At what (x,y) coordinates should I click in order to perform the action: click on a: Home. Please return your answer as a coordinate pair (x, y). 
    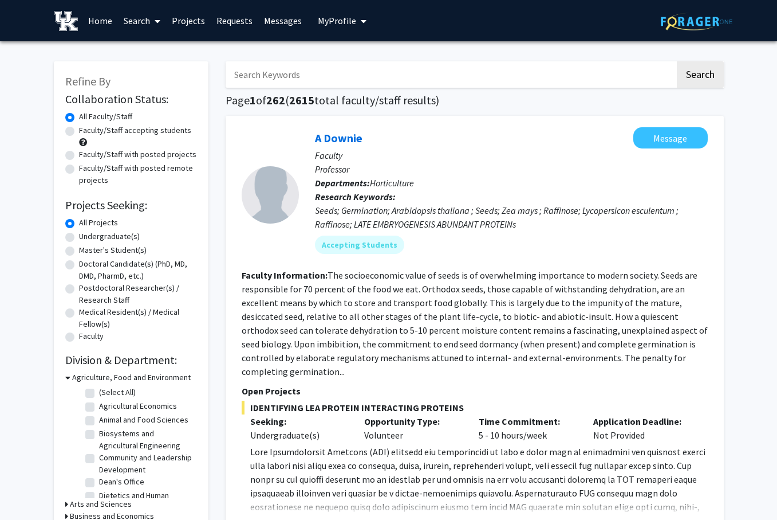
    Looking at the image, I should click on (100, 21).